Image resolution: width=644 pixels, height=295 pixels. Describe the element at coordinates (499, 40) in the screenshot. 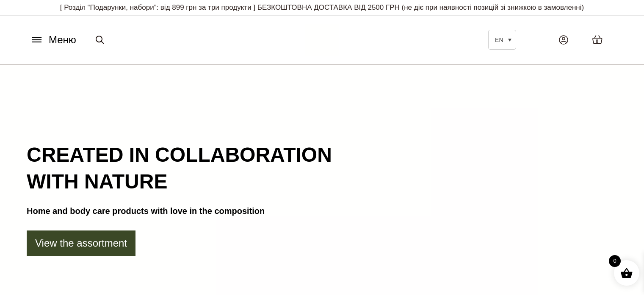

I see `span: EN` at that location.